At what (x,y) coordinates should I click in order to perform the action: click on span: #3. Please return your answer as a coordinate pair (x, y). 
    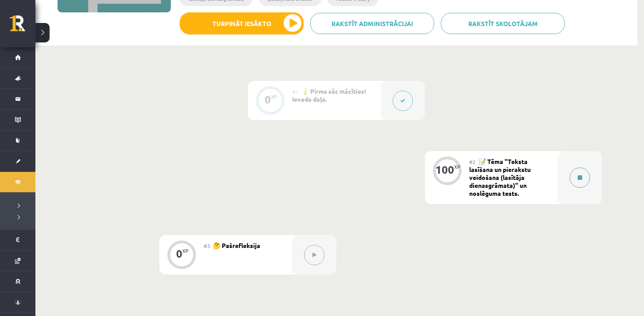
    Looking at the image, I should click on (207, 246).